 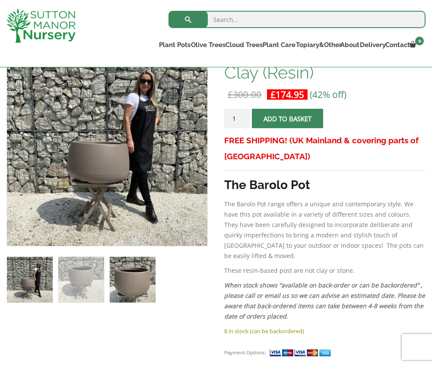 I want to click on strong: The Barolo Pot, so click(x=267, y=185).